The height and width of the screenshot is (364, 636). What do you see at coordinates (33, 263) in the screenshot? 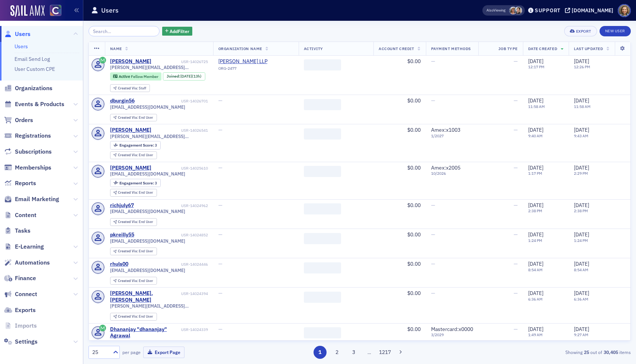
I see `span: Automations` at bounding box center [33, 263].